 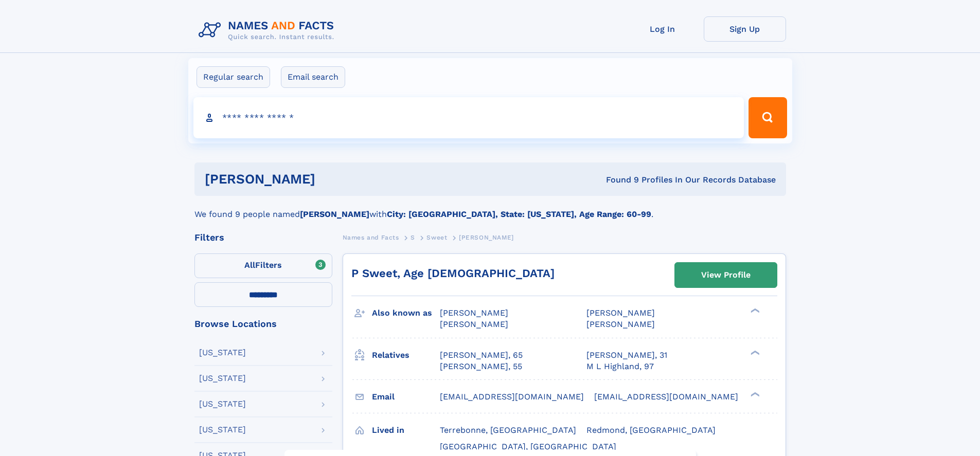 I want to click on a: Log In, so click(x=663, y=29).